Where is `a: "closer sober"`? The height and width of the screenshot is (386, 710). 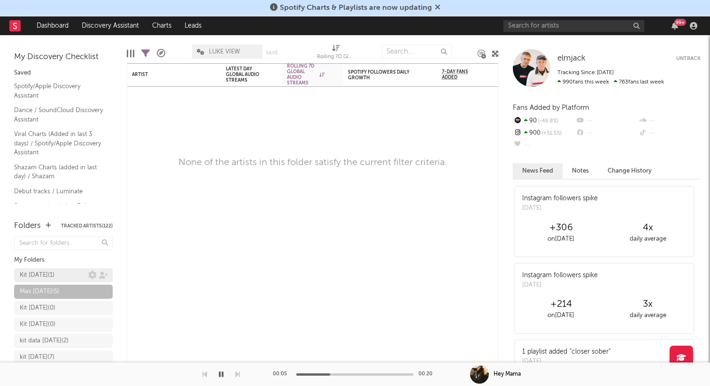 a: "closer sober" is located at coordinates (589, 352).